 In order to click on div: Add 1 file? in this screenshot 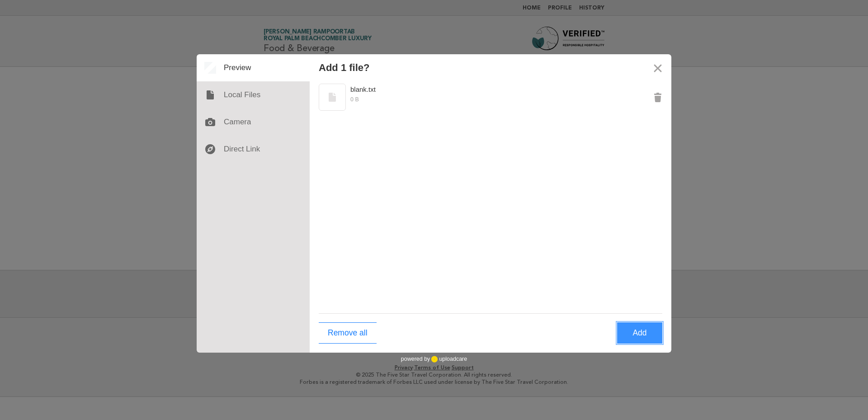, I will do `click(344, 67)`.